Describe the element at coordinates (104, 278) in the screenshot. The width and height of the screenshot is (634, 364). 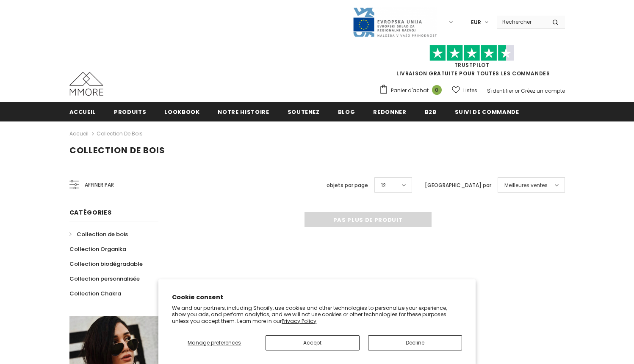
I see `span: Collection personnalisée` at that location.